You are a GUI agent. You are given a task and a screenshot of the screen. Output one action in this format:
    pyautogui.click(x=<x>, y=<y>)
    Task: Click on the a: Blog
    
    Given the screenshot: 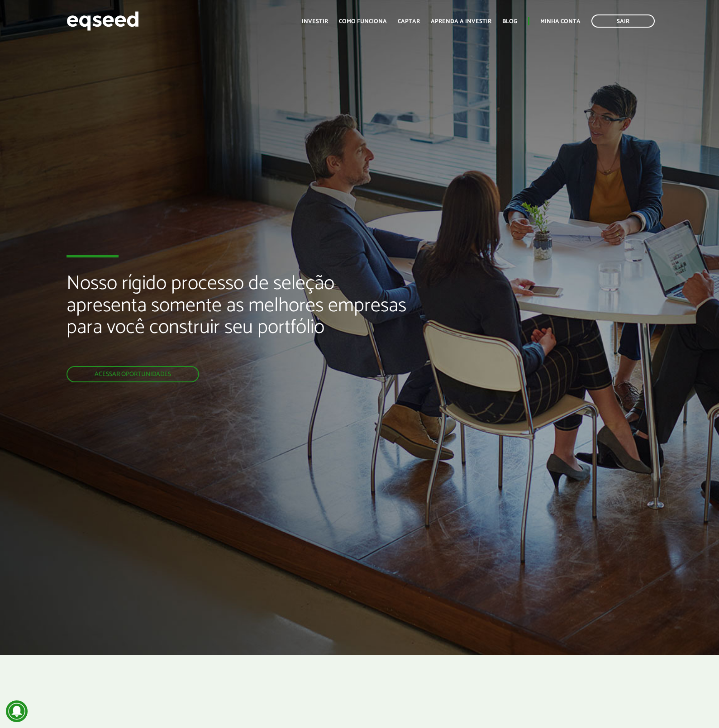 What is the action you would take?
    pyautogui.click(x=509, y=21)
    